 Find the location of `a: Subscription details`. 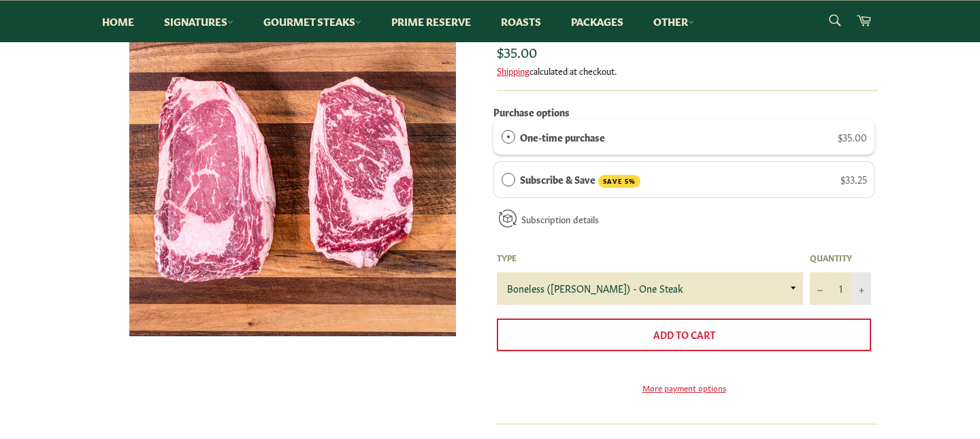

a: Subscription details is located at coordinates (560, 218).